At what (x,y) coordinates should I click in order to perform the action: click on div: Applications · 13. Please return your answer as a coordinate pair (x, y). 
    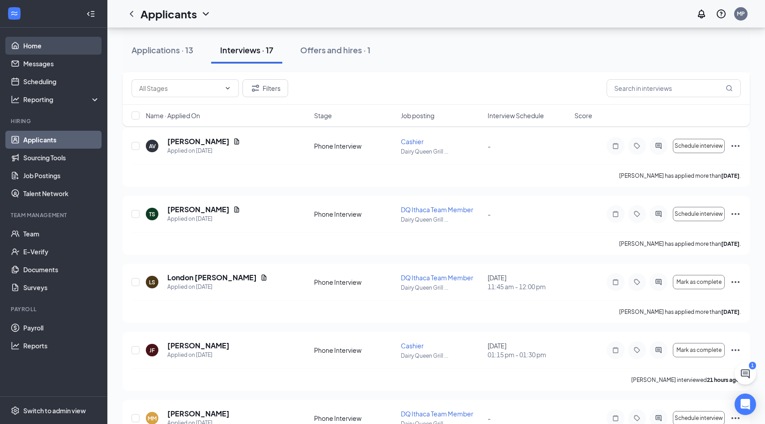
    Looking at the image, I should click on (162, 50).